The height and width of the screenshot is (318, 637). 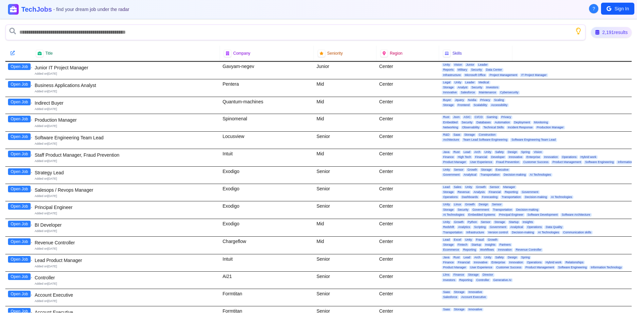 What do you see at coordinates (463, 87) in the screenshot?
I see `span: Analyst` at bounding box center [463, 87].